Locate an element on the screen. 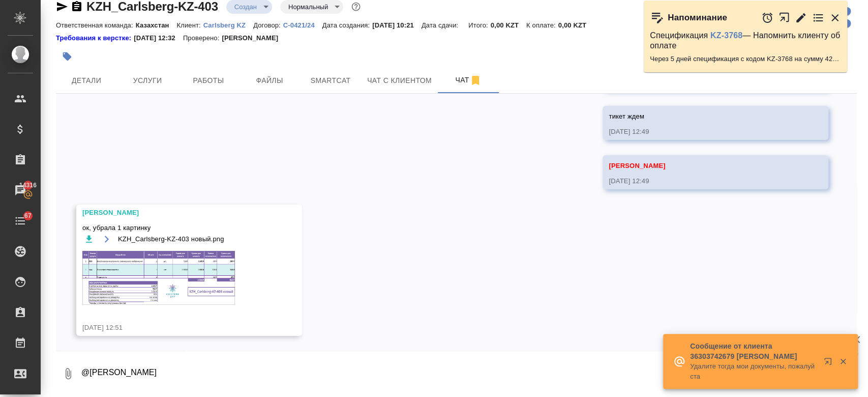 Image resolution: width=868 pixels, height=397 pixels. button: Скопировать ссылку is located at coordinates (77, 7).